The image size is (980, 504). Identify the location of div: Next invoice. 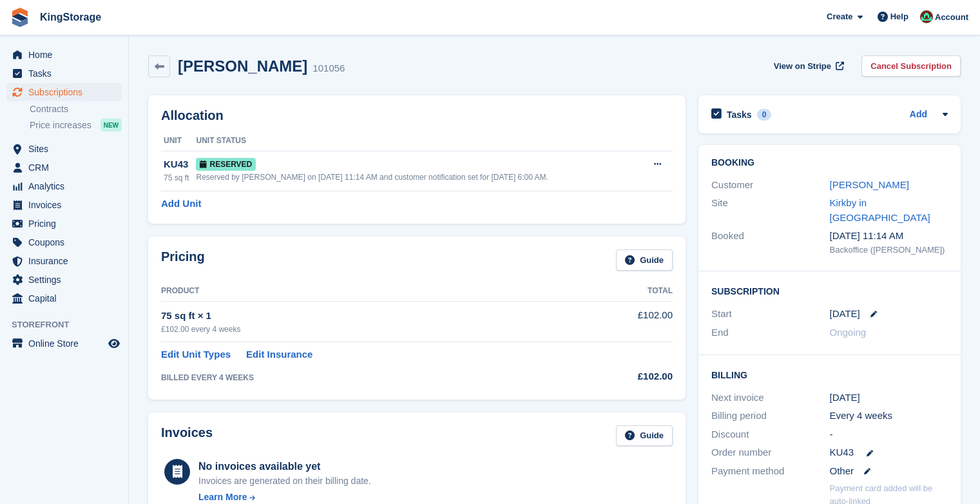
(771, 397).